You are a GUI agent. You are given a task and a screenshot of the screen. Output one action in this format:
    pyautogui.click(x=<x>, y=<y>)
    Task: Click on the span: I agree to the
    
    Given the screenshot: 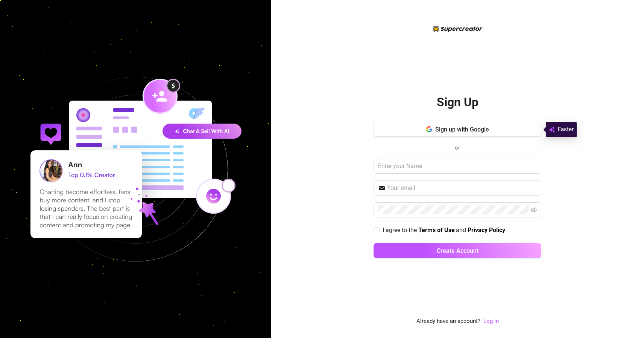 What is the action you would take?
    pyautogui.click(x=401, y=229)
    